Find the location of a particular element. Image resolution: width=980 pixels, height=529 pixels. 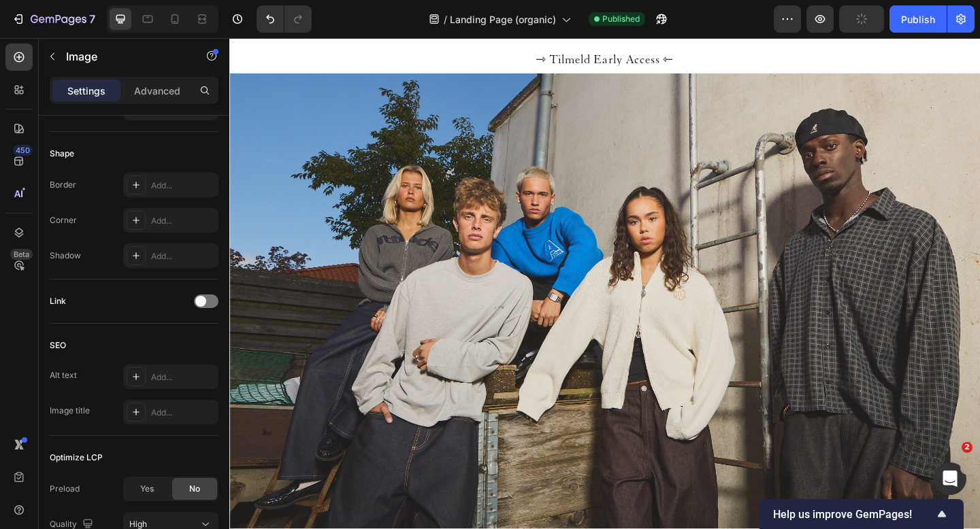

span: Published is located at coordinates (621, 19).